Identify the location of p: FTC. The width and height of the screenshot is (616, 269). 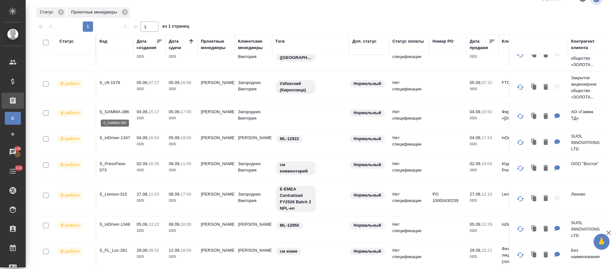
(517, 83).